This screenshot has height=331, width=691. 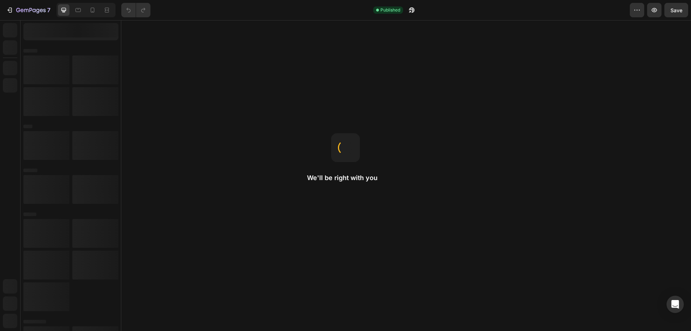 I want to click on button: Save, so click(x=676, y=10).